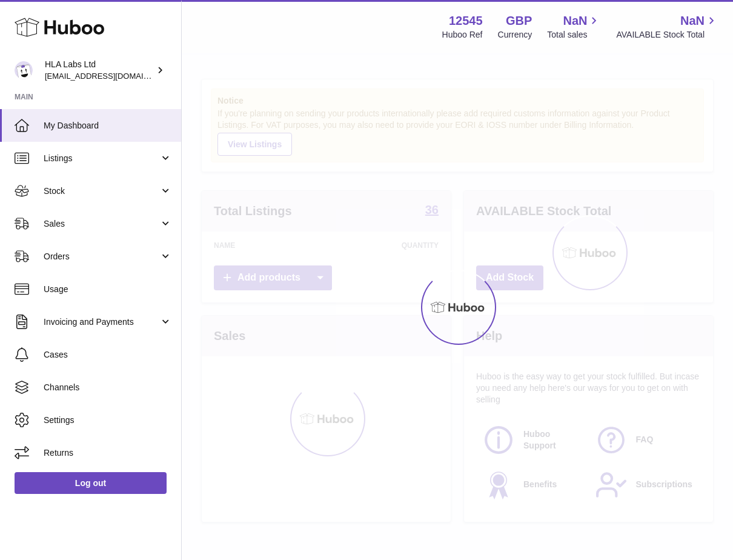 This screenshot has height=560, width=733. What do you see at coordinates (108, 453) in the screenshot?
I see `span: Returns` at bounding box center [108, 453].